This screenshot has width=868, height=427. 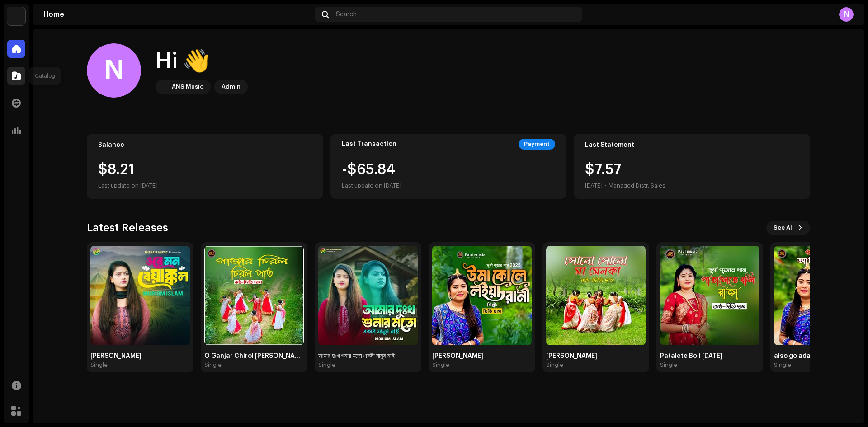 I want to click on span: Search, so click(x=346, y=15).